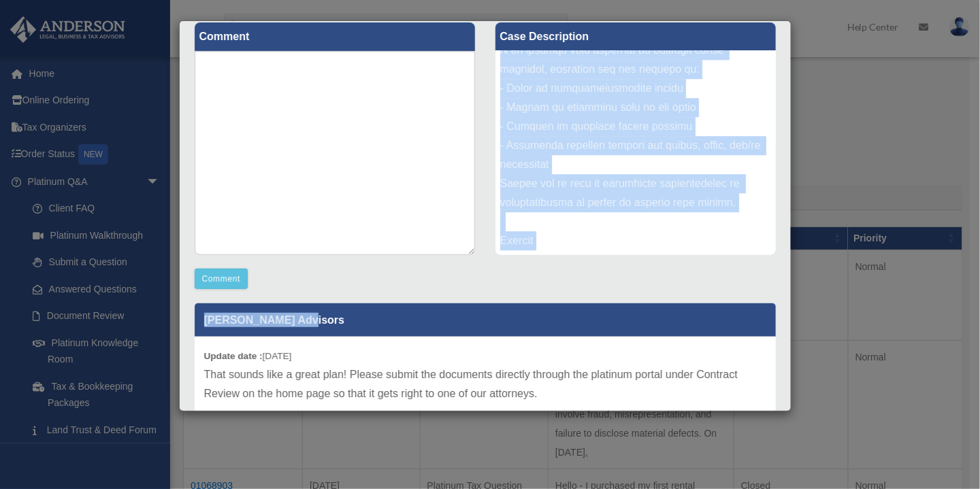 The width and height of the screenshot is (980, 489). I want to click on button: Comment, so click(221, 279).